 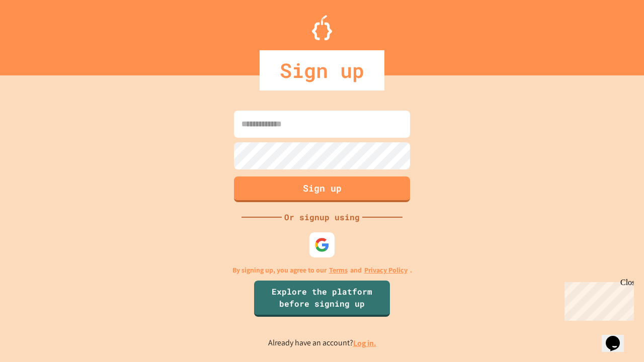 What do you see at coordinates (322, 189) in the screenshot?
I see `button: Sign up` at bounding box center [322, 189].